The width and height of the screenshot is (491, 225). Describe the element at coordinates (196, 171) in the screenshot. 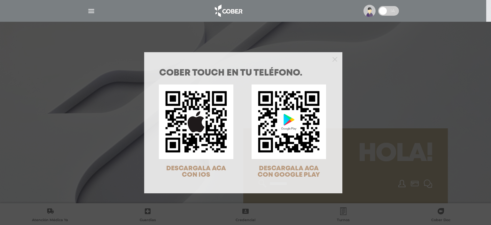

I see `span: DESCARGALA ACA CON IOS` at that location.